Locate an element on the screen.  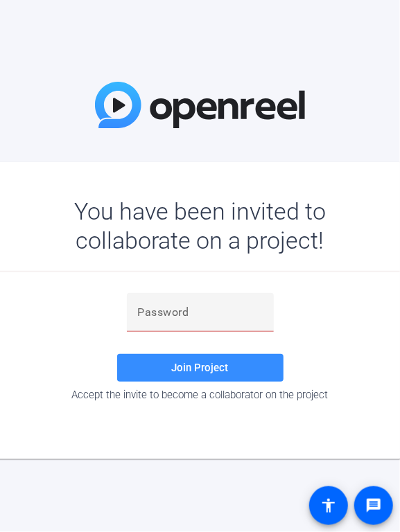
mat-icon: message is located at coordinates (373, 505).